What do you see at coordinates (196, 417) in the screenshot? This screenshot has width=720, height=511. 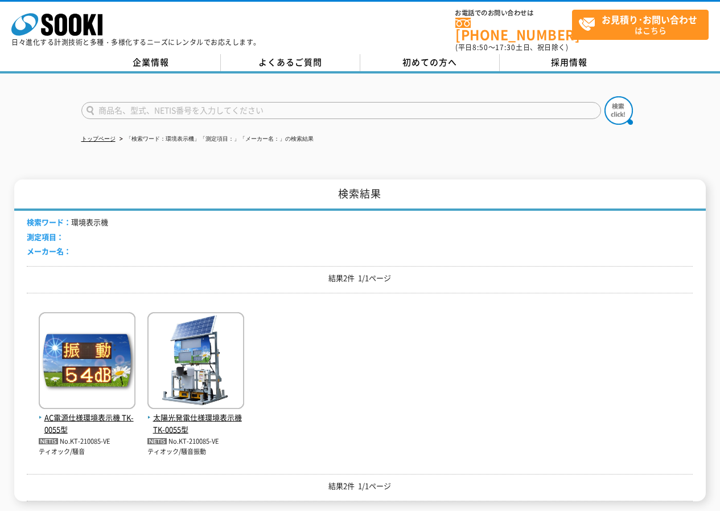 I see `a: 太陽光発電仕様環境表示機 TK-0055型` at bounding box center [196, 417].